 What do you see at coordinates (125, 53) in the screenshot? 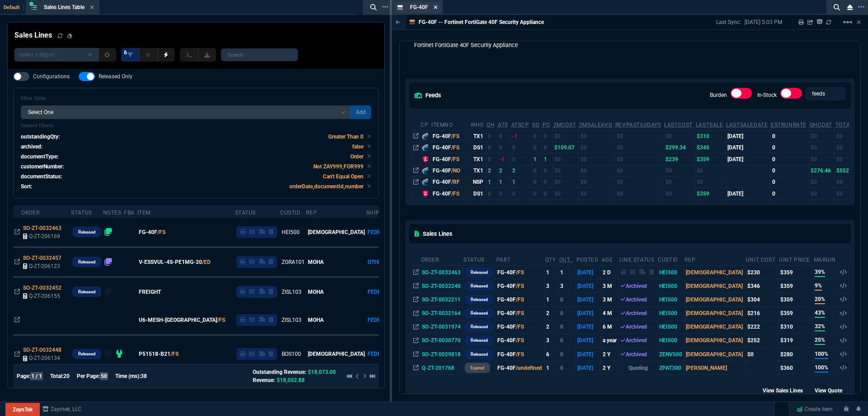
I see `span: 6` at bounding box center [125, 53].